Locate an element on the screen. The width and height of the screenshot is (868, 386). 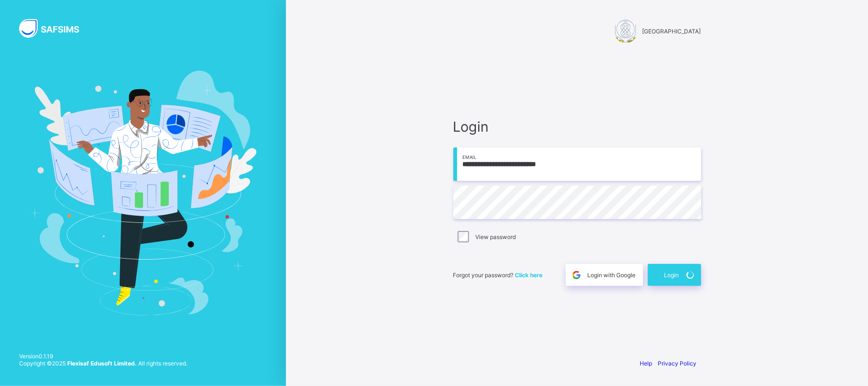
img: SAFSIMS Logo is located at coordinates (55, 28).